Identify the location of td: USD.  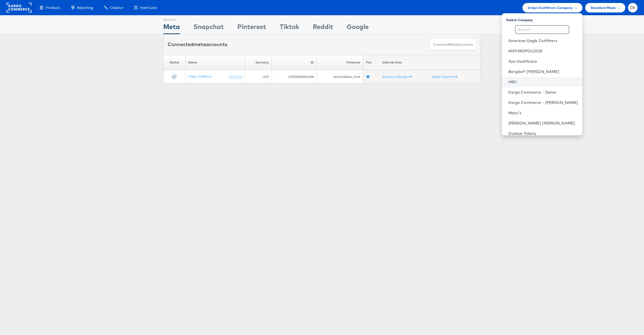
(258, 77).